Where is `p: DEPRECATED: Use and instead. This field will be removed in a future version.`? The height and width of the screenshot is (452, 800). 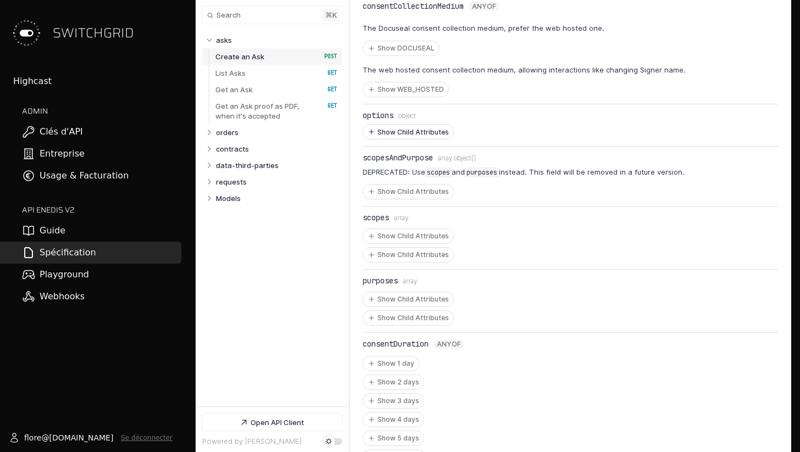 p: DEPRECATED: Use and instead. This field will be removed in a future version. is located at coordinates (524, 172).